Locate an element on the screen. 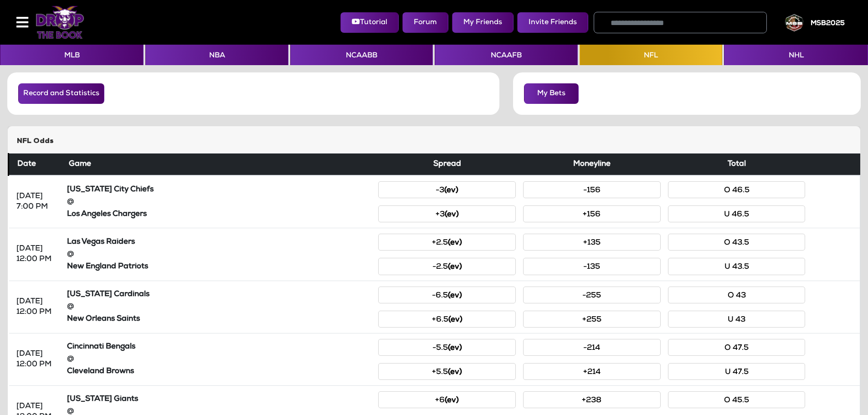  button: +214 is located at coordinates (592, 371).